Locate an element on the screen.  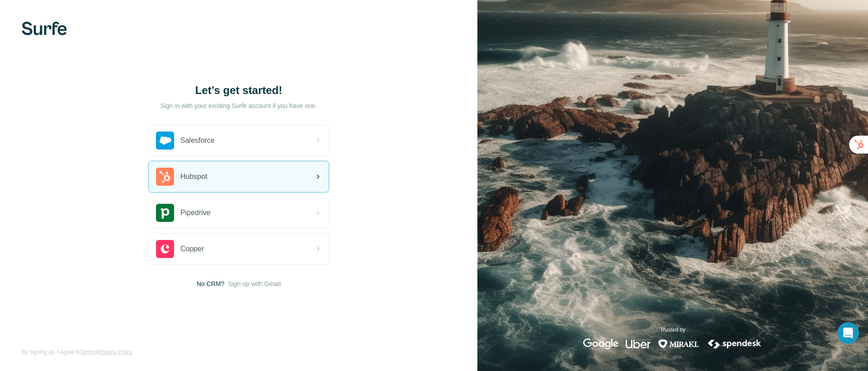
button: Sign up with Gmail is located at coordinates (254, 284).